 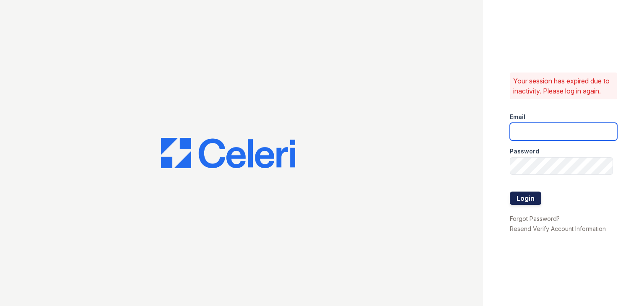 What do you see at coordinates (228, 153) in the screenshot?
I see `img: CE_Logo_Blue-a8612792a0a2168367f1c8372b55b34899dd931a85d93a1a3d3e32e68fde9ad4.png` at bounding box center [228, 153].